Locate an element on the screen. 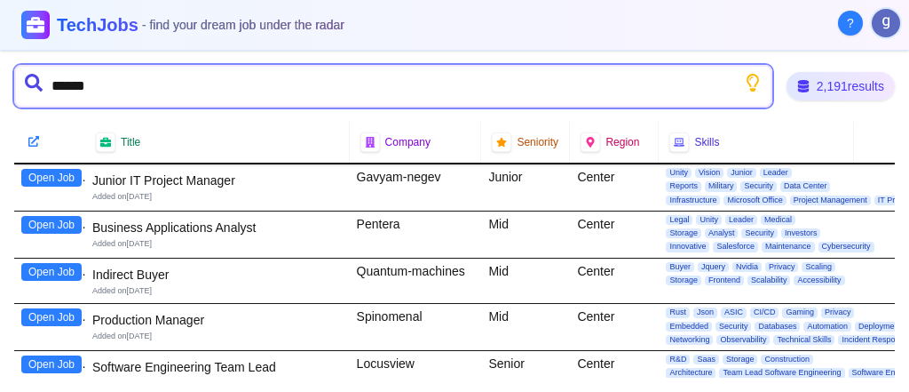 The height and width of the screenshot is (392, 909). div: Pentera is located at coordinates (416, 234).